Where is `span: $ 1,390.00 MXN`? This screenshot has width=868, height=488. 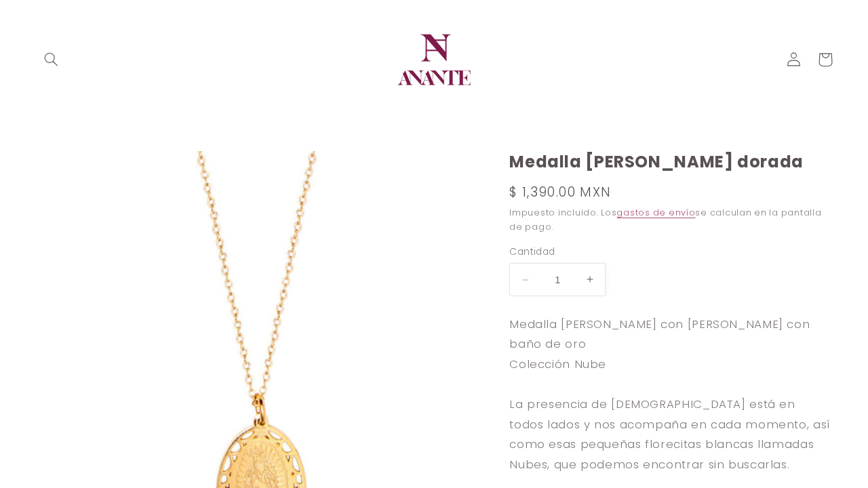
span: $ 1,390.00 MXN is located at coordinates (560, 193).